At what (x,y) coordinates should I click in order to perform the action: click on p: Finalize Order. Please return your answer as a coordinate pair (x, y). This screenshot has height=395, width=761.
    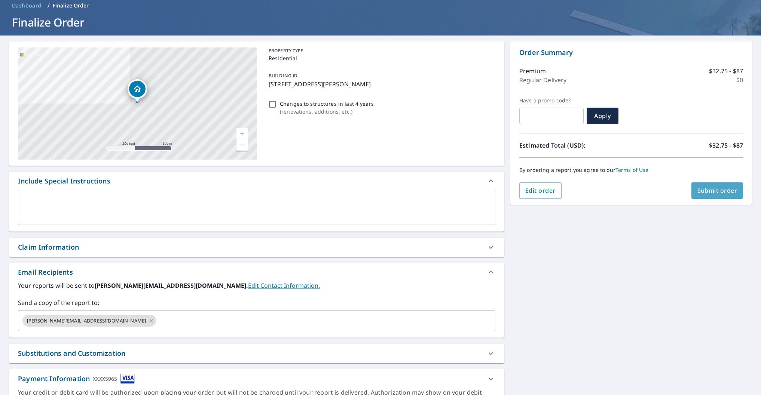
    Looking at the image, I should click on (71, 6).